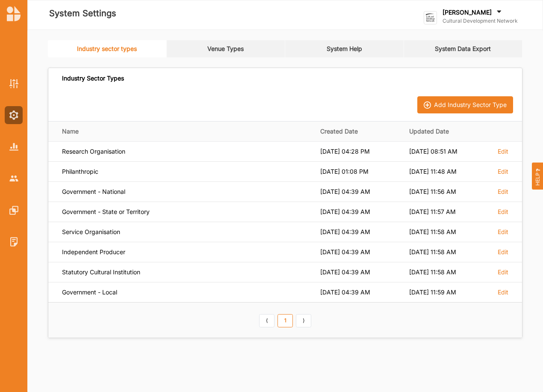 Image resolution: width=543 pixels, height=392 pixels. Describe the element at coordinates (14, 210) in the screenshot. I see `img: Features` at that location.